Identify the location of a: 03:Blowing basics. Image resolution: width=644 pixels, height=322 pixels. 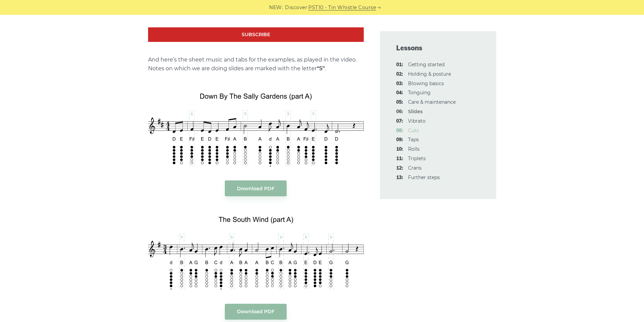
(426, 84).